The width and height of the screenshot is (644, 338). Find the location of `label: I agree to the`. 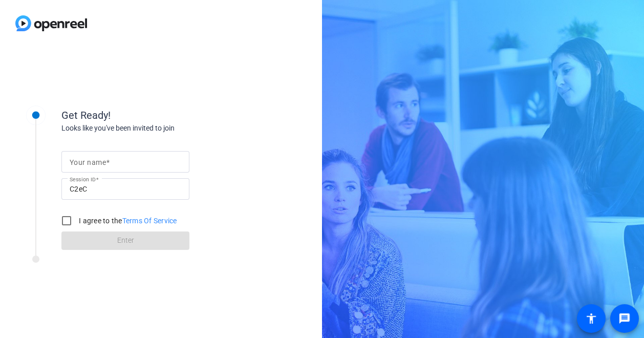

label: I agree to the is located at coordinates (127, 221).